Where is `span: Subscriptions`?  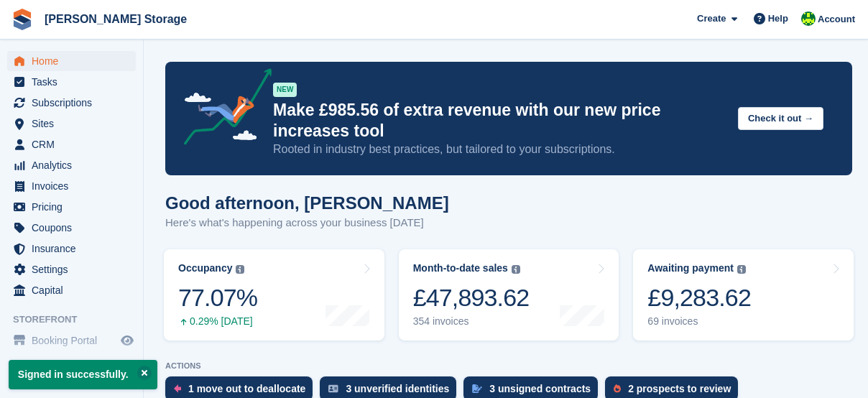
span: Subscriptions is located at coordinates (75, 103).